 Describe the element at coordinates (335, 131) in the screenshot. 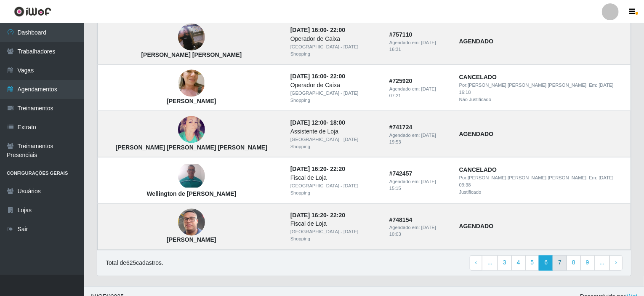

I see `div: Assistente de Loja` at that location.